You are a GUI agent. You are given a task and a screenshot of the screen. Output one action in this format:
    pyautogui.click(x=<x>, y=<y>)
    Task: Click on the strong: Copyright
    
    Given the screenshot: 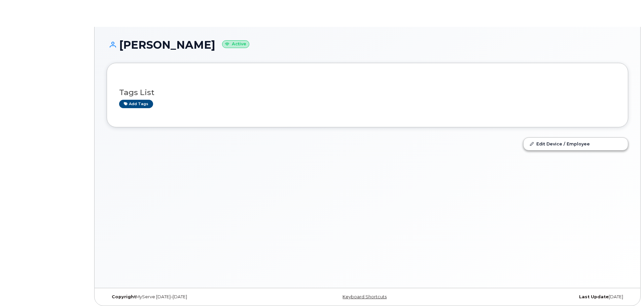 What is the action you would take?
    pyautogui.click(x=124, y=297)
    